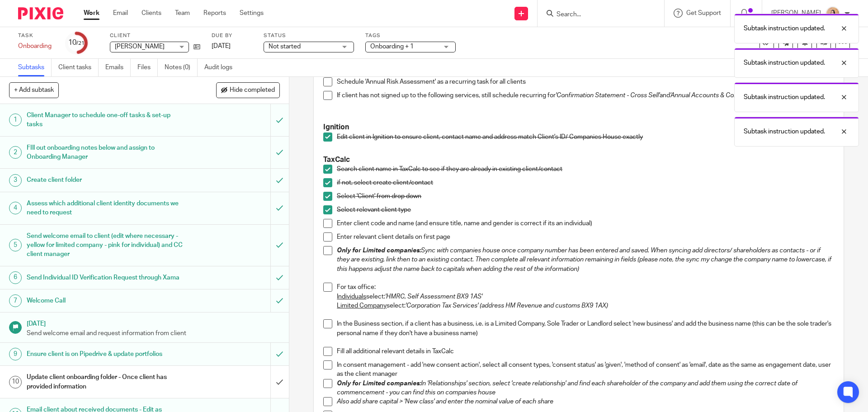 This screenshot has height=412, width=868. I want to click on label: Due by, so click(232, 36).